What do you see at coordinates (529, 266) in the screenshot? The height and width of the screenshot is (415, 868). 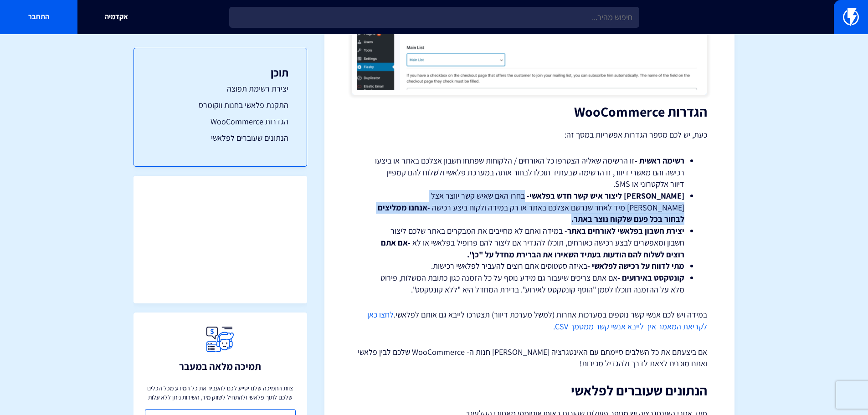 I see `li: באיזה סטטוסים אתם רוצים להעביר לפלאשי רכישות.` at bounding box center [529, 266].